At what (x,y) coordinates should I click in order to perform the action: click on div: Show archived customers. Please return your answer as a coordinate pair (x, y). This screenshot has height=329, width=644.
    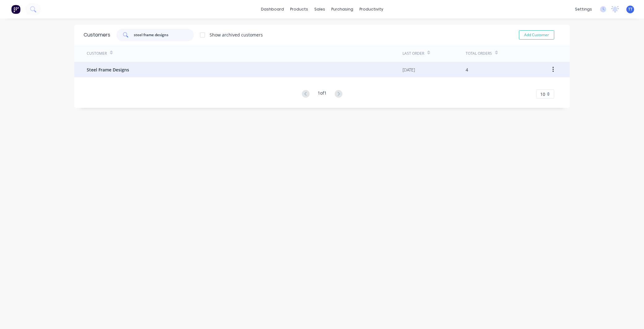
    Looking at the image, I should click on (236, 35).